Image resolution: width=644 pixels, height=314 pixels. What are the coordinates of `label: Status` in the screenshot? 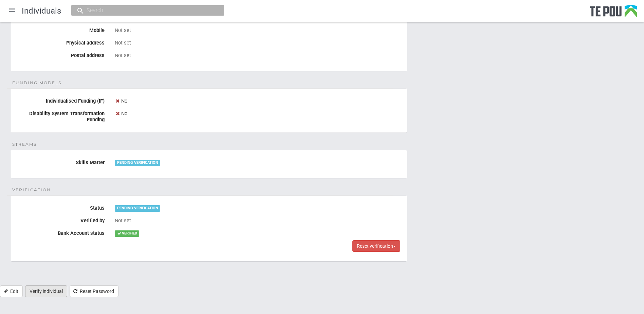 It's located at (60, 206).